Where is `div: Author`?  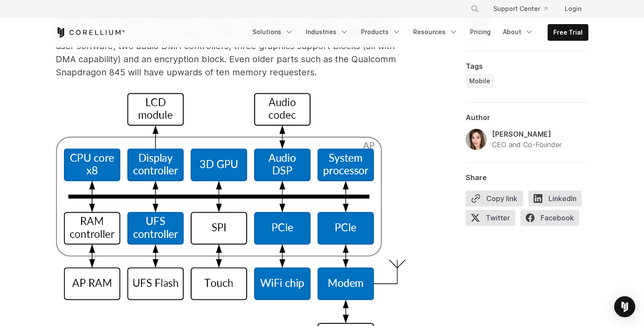
div: Author is located at coordinates (527, 117).